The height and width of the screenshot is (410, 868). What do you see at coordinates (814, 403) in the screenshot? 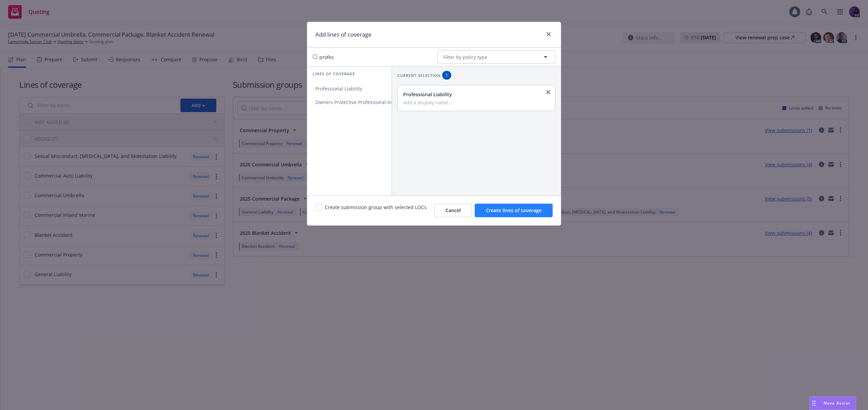
I see `div: Drag to move` at bounding box center [814, 403].